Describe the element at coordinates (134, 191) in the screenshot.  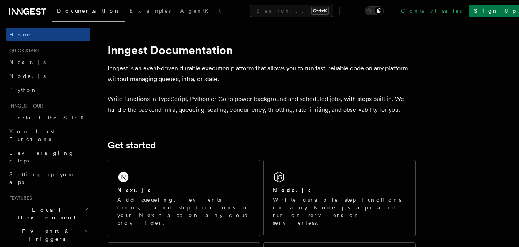
I see `h2: Next.js` at that location.